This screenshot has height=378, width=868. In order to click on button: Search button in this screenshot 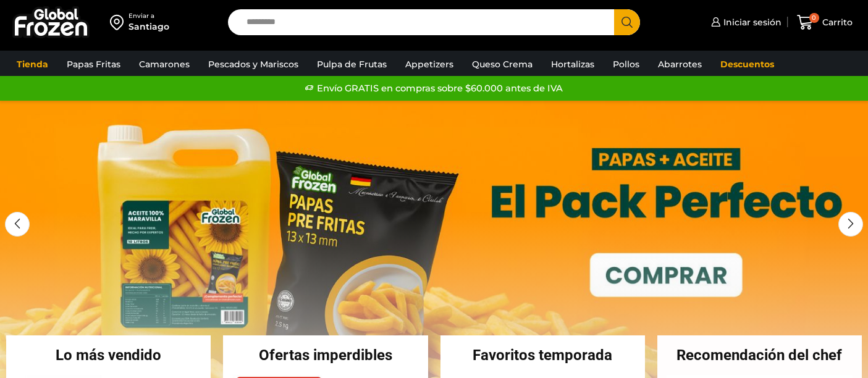, I will do `click(627, 22)`.